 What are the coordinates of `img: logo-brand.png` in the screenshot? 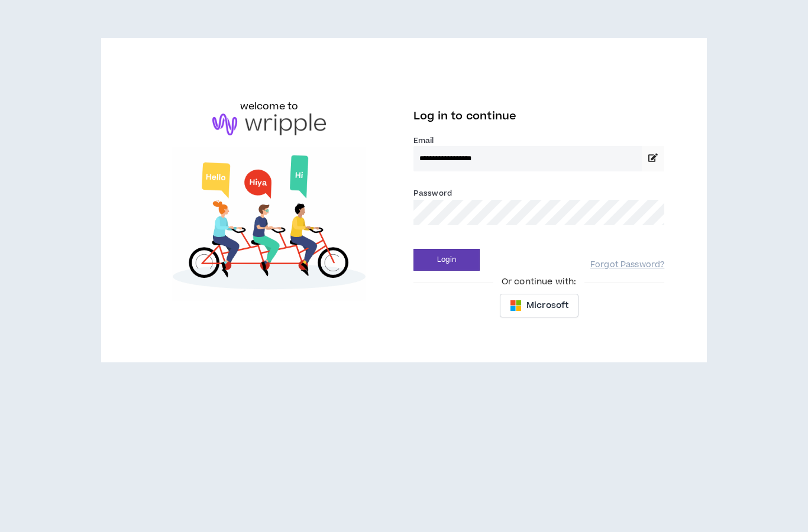 It's located at (269, 125).